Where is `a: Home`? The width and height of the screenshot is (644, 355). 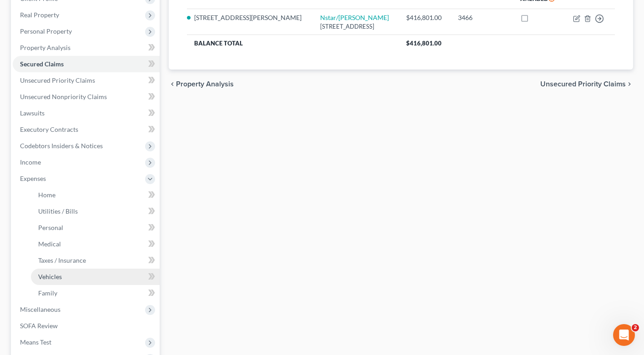 a: Home is located at coordinates (95, 195).